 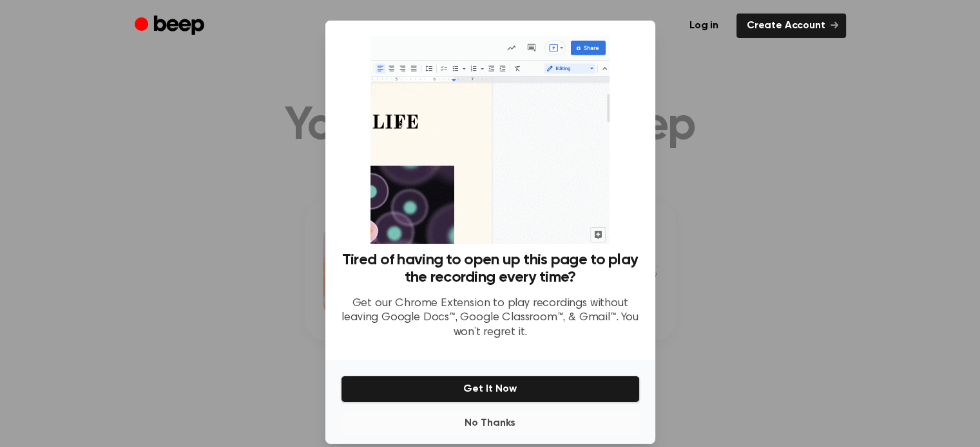 I want to click on img: Beep extension in action, so click(x=490, y=139).